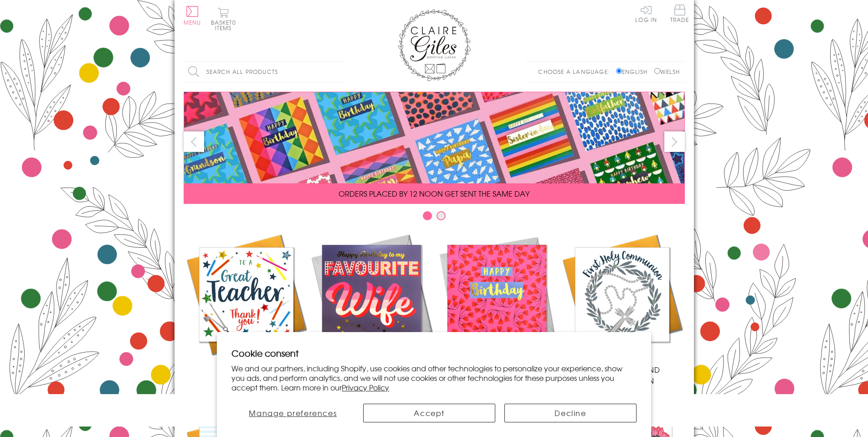 The image size is (868, 437). What do you see at coordinates (434, 353) in the screenshot?
I see `h2: Cookie consent` at bounding box center [434, 353].